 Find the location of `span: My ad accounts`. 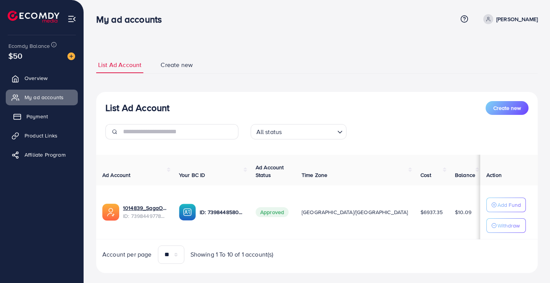

span: My ad accounts is located at coordinates (44, 97).